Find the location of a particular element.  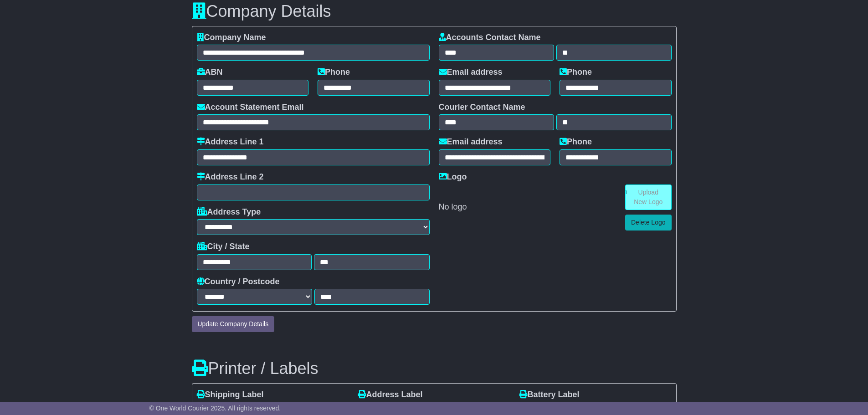

label: Country / Postcode is located at coordinates (238, 281).